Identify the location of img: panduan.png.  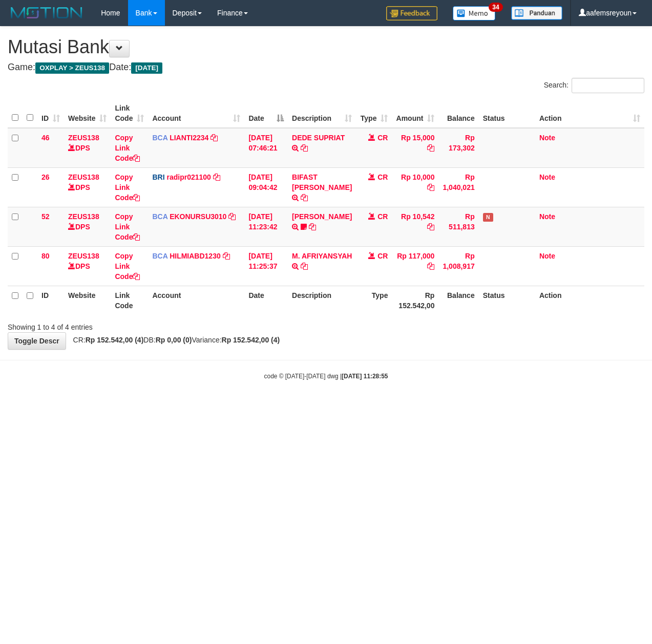
(537, 13).